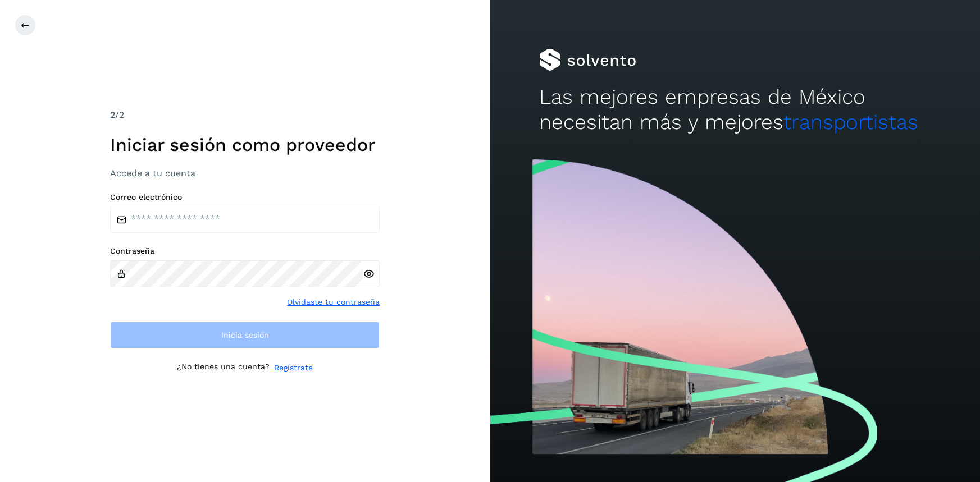  Describe the element at coordinates (245, 115) in the screenshot. I see `div: /2` at that location.